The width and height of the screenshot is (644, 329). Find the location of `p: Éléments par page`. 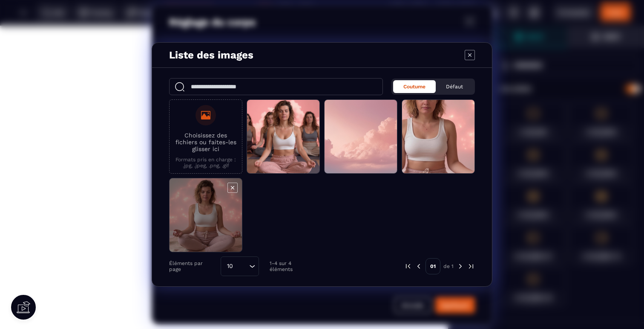

p: Éléments par page is located at coordinates (193, 266).